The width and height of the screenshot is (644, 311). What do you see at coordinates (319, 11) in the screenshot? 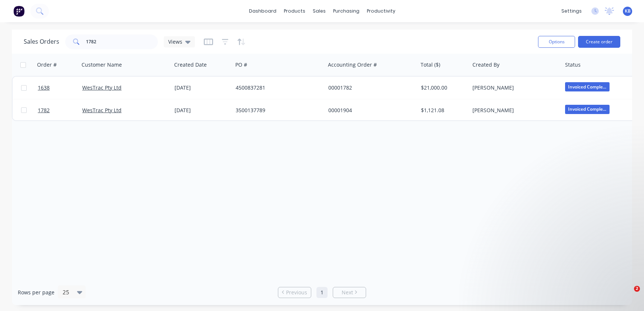
I see `div: sales` at bounding box center [319, 11].